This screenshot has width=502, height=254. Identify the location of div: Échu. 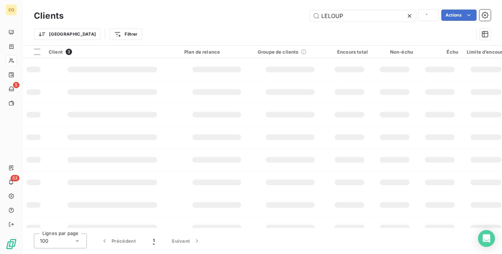
(440, 52).